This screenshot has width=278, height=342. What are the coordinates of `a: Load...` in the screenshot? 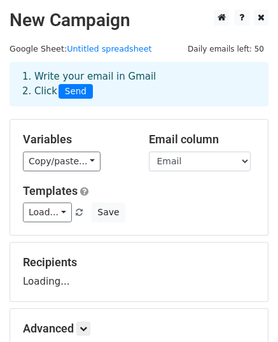 It's located at (47, 212).